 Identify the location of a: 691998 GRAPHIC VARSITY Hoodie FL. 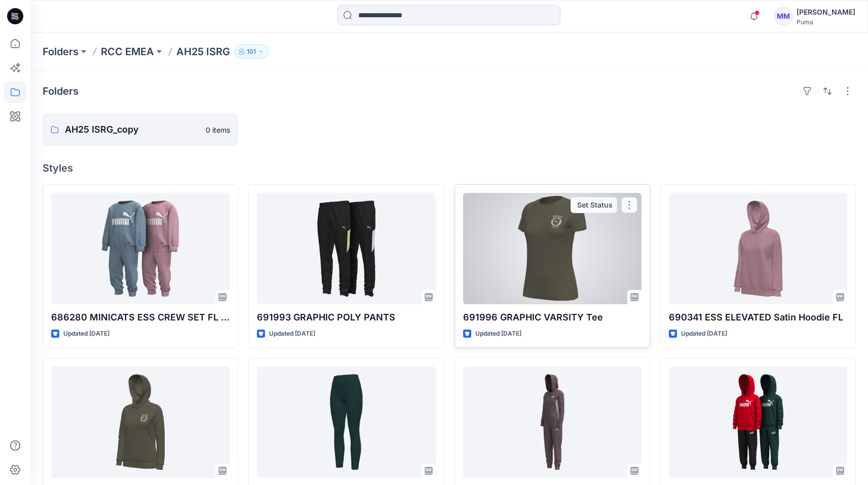
(141, 423).